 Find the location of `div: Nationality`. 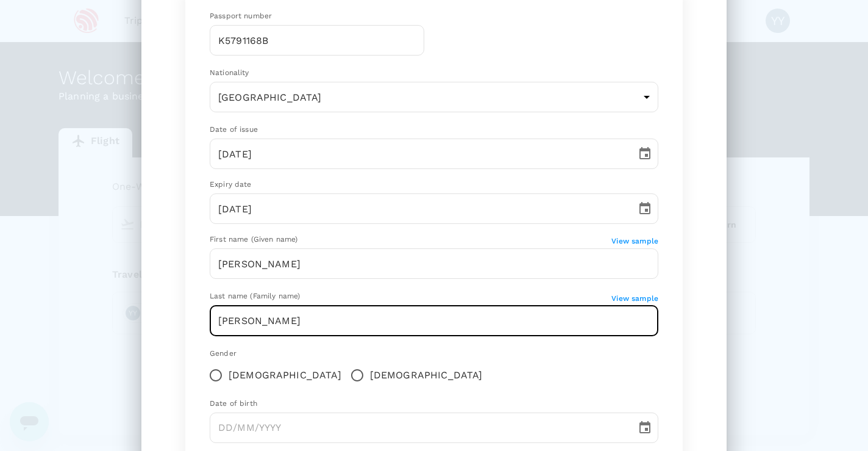

div: Nationality is located at coordinates (434, 73).